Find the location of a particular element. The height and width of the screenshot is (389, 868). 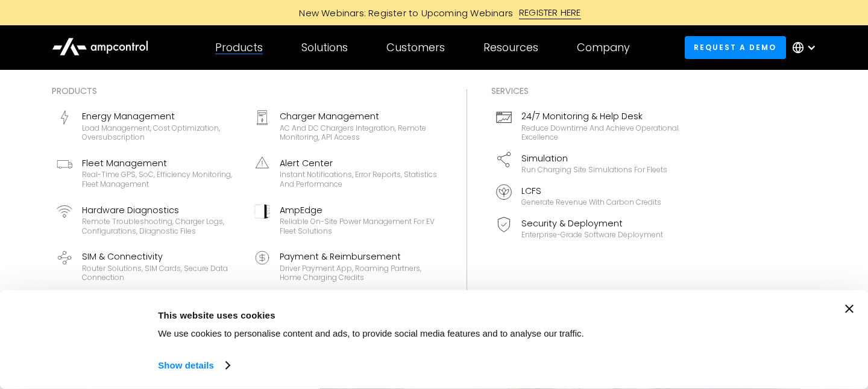

a: New Webinars: Register to Upcoming WebinarsREGISTER HERE is located at coordinates (434, 13).